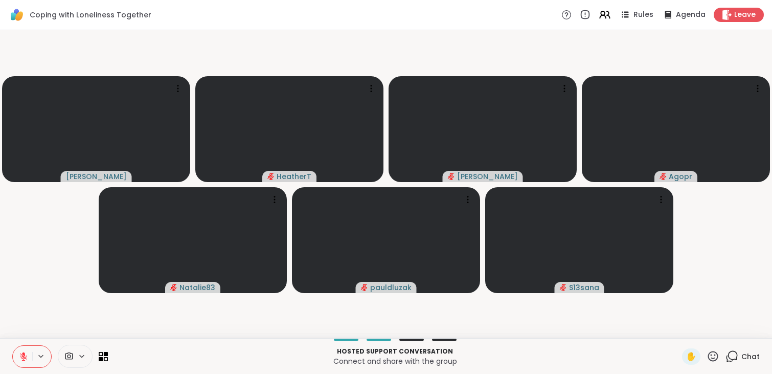 The width and height of the screenshot is (772, 374). Describe the element at coordinates (584, 287) in the screenshot. I see `span: S13sana` at that location.